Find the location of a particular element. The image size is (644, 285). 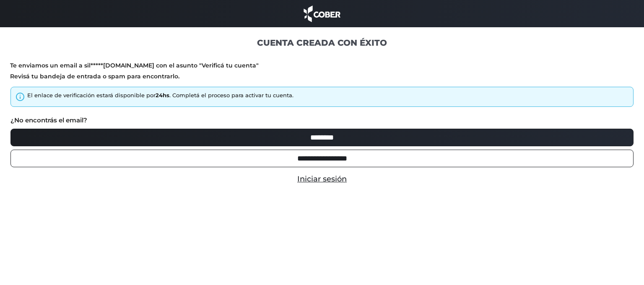

strong: 24hs is located at coordinates (162, 95).